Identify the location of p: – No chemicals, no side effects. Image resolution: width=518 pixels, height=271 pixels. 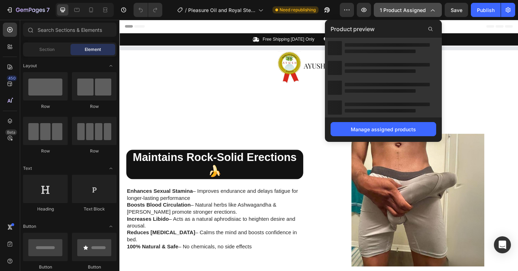
(101, 242).